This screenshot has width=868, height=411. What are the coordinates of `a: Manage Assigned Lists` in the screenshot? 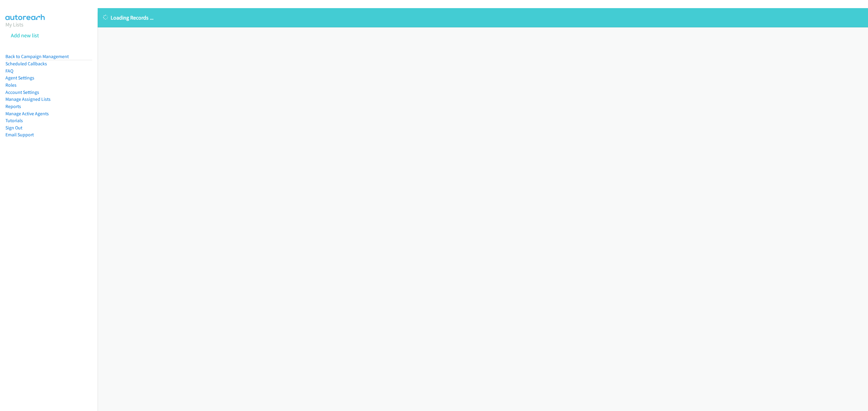 It's located at (28, 99).